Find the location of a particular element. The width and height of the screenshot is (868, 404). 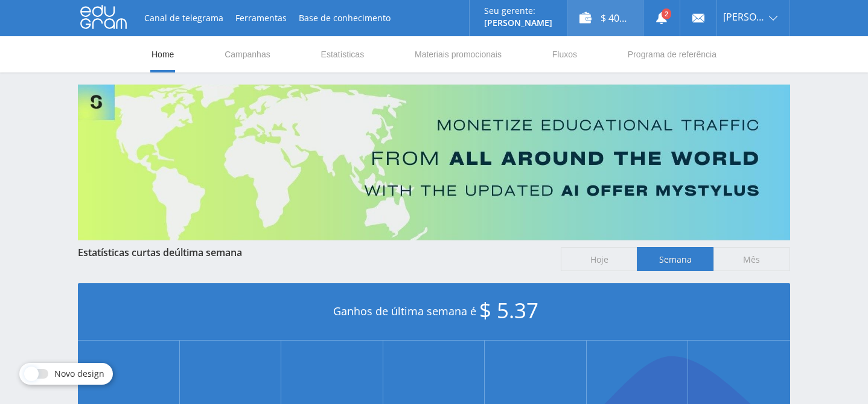

img: Banner is located at coordinates (434, 163).